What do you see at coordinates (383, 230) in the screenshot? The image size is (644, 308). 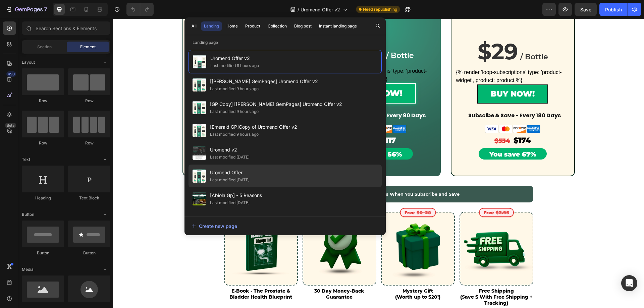 I see `img: Free Shipping` at bounding box center [383, 230].